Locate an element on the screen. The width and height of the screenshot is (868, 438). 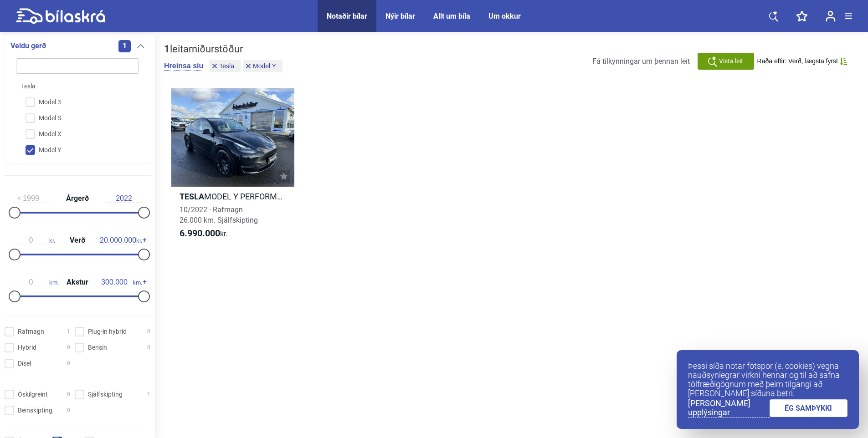
a: Nýir bílar is located at coordinates (400, 16).